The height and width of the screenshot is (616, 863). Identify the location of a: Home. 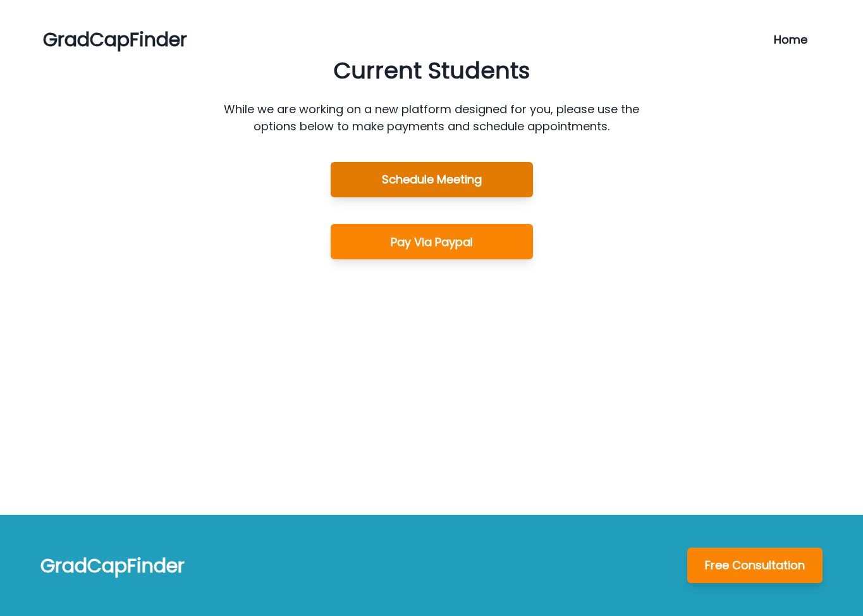
(797, 40).